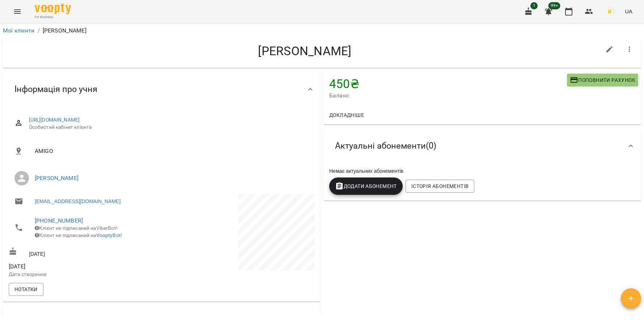 The image size is (644, 320). I want to click on a: Мої клієнти, so click(19, 31).